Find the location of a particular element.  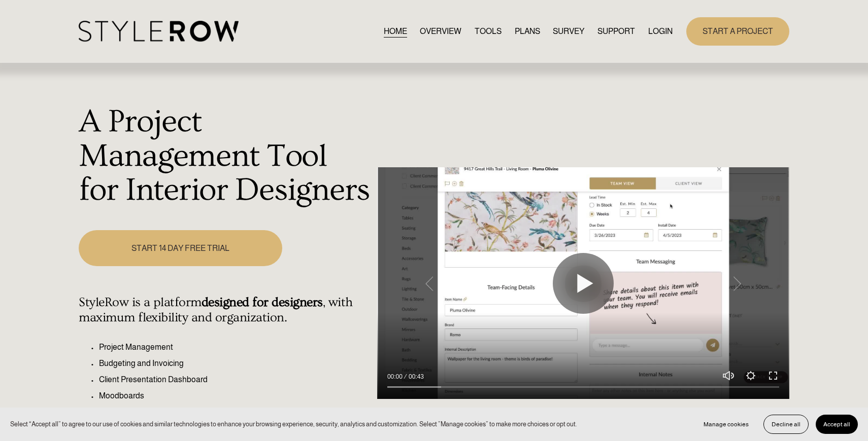

span: SUPPORT is located at coordinates (616, 31).